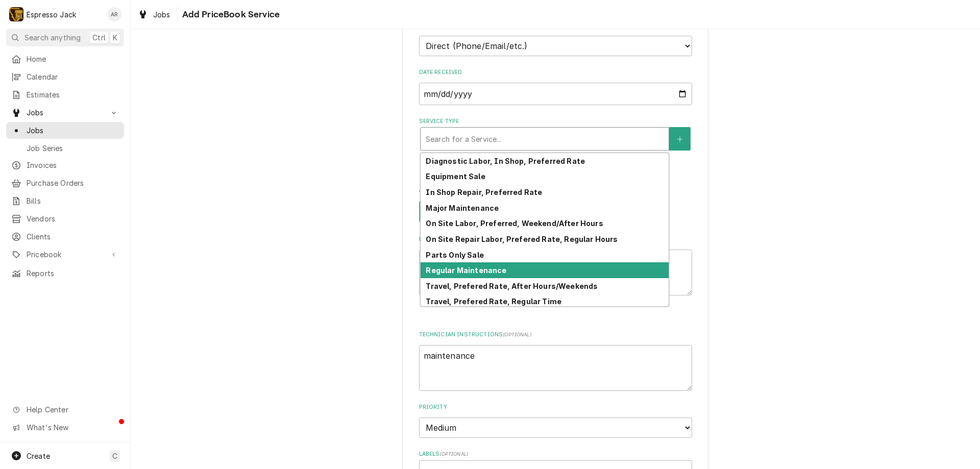  What do you see at coordinates (555, 360) in the screenshot?
I see `div: Technician Instructions` at bounding box center [555, 360].